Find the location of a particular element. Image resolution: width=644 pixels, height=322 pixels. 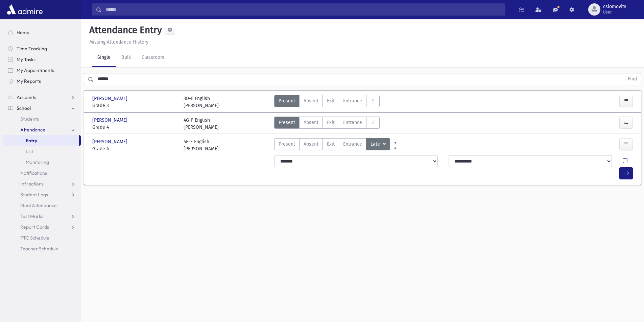

span: Meal Attendance is located at coordinates (38, 206).